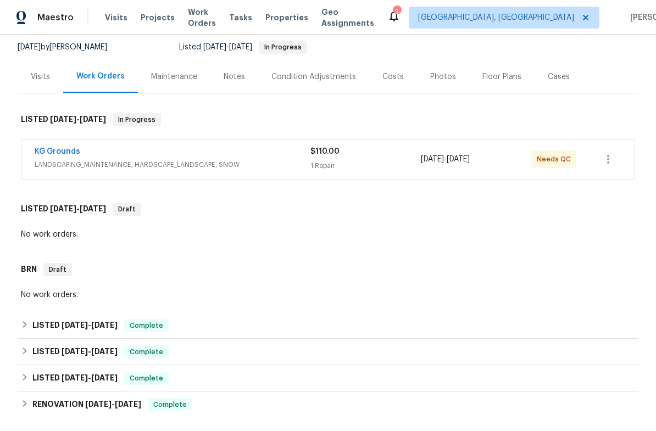 The height and width of the screenshot is (431, 656). I want to click on div: Floor Plans, so click(502, 77).